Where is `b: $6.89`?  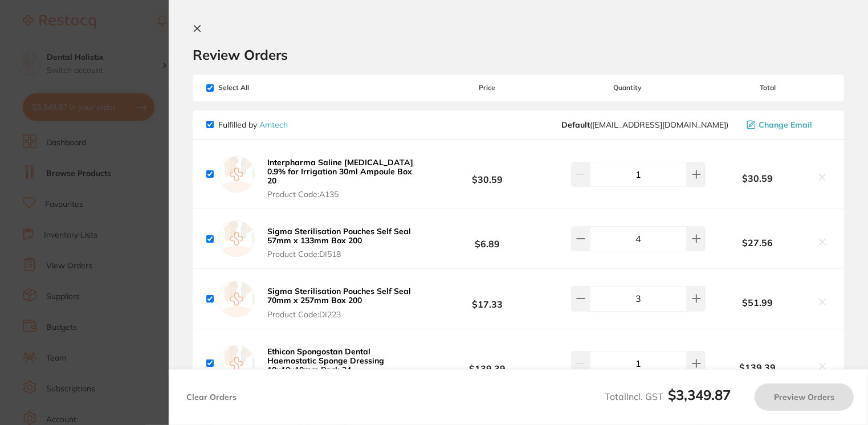
b: $6.89 is located at coordinates (487, 239).